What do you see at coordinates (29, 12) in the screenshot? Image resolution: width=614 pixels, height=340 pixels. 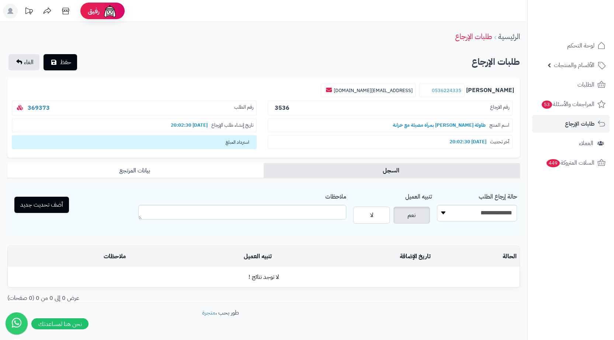 I see `a: تحديثات المنصة` at bounding box center [29, 12].